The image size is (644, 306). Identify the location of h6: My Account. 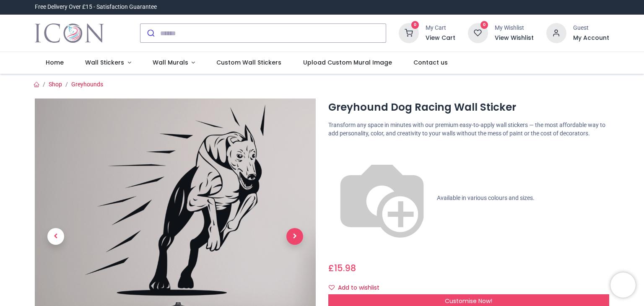
(591, 38).